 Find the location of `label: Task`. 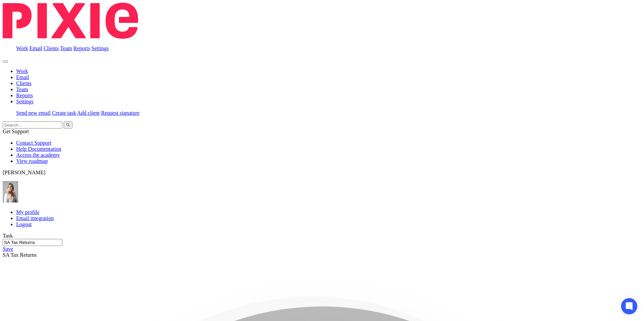

label: Task is located at coordinates (8, 236).